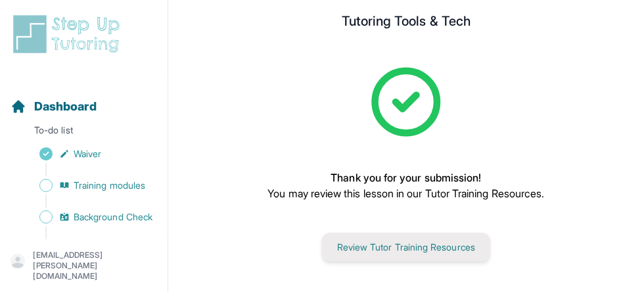 The height and width of the screenshot is (292, 644). I want to click on button: Dashboard, so click(83, 98).